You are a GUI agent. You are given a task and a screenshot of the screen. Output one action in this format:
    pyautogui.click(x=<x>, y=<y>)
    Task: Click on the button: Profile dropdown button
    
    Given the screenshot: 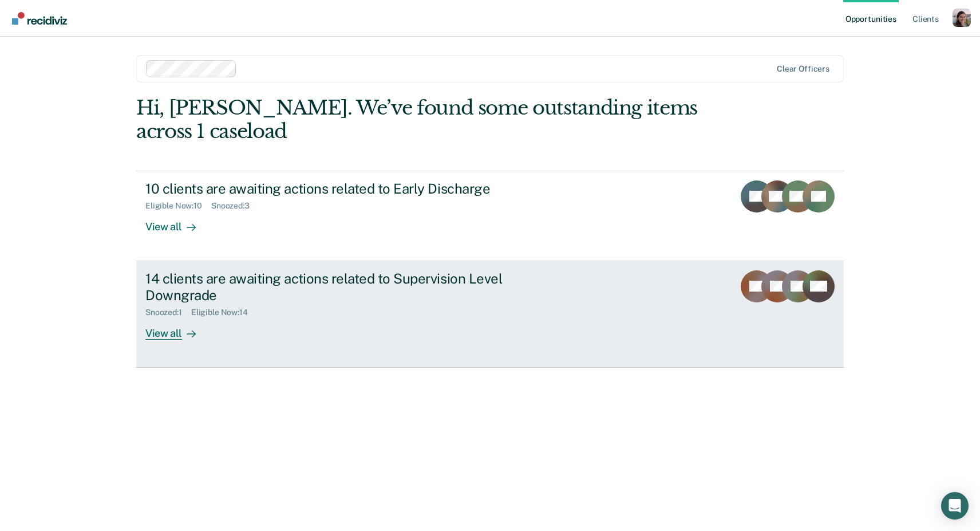 What is the action you would take?
    pyautogui.click(x=962, y=18)
    